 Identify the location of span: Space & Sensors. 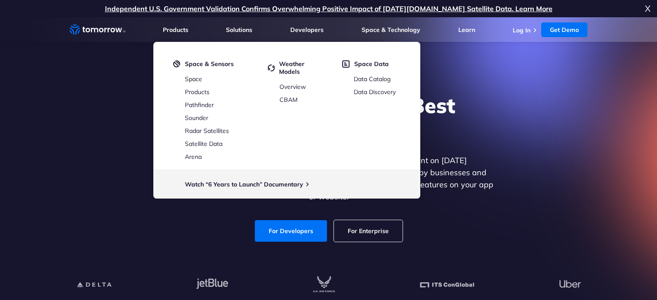
(209, 64).